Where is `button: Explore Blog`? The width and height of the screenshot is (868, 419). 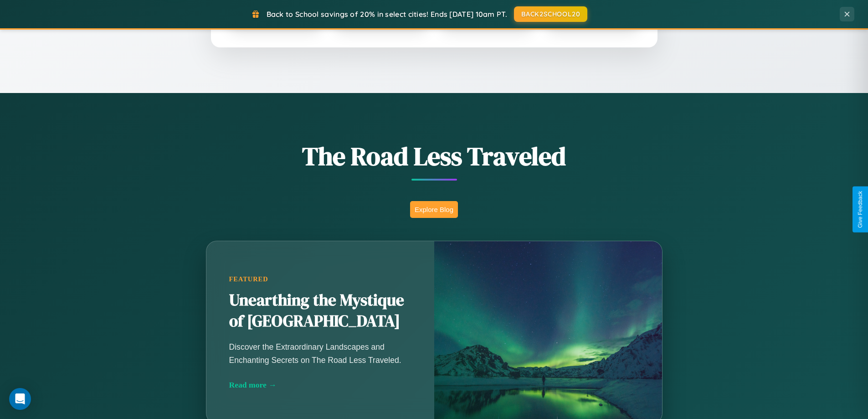 button: Explore Blog is located at coordinates (433, 209).